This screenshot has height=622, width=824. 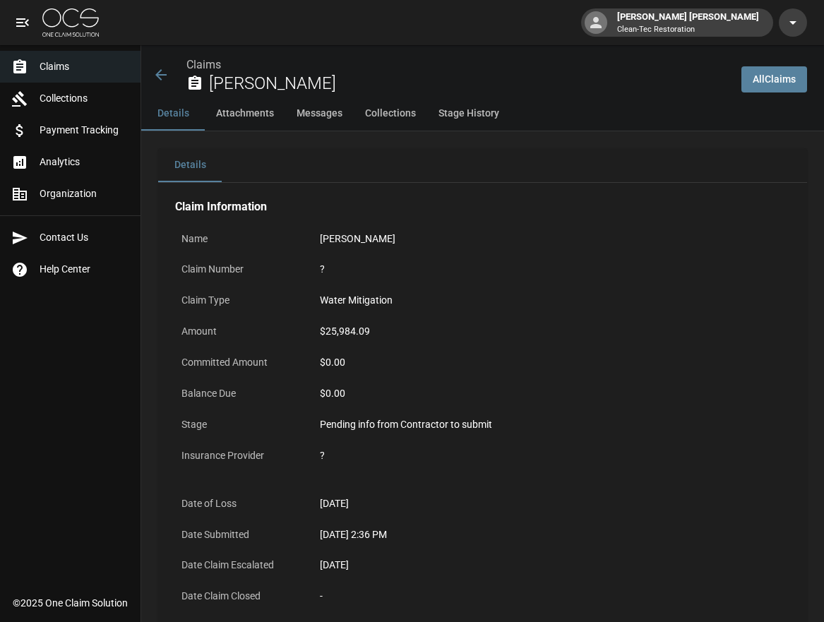 What do you see at coordinates (239, 424) in the screenshot?
I see `p: Stage` at bounding box center [239, 424].